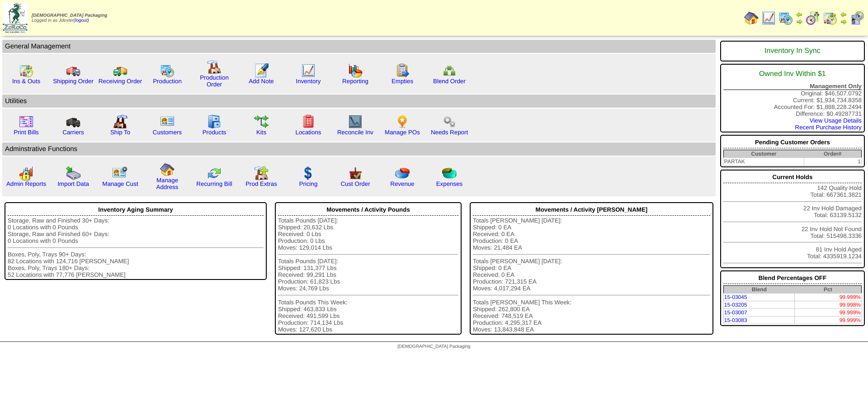 This screenshot has width=868, height=412. Describe the element at coordinates (368, 210) in the screenshot. I see `div: Movements / Activity Pounds` at that location.